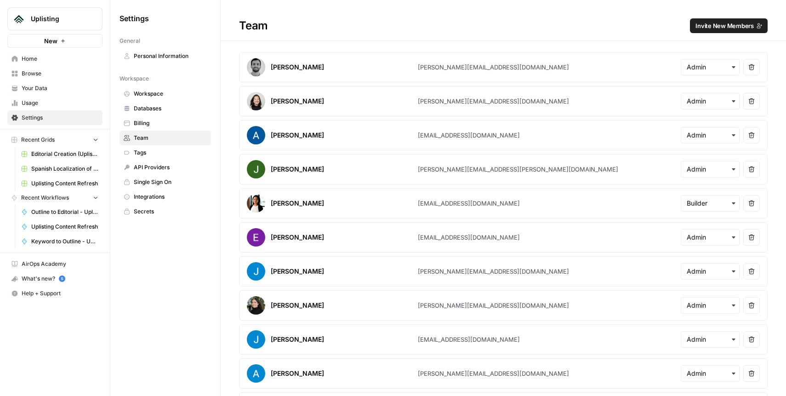 Image resolution: width=786 pixels, height=396 pixels. I want to click on button: Invite New Members, so click(728, 26).